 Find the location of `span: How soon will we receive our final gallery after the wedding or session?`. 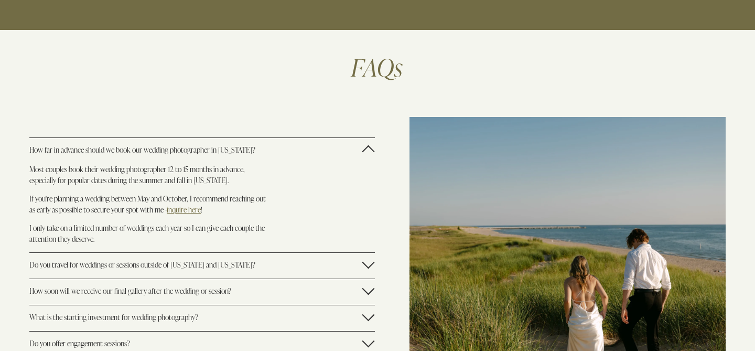

span: How soon will we receive our final gallery after the wedding or session? is located at coordinates (196, 290).